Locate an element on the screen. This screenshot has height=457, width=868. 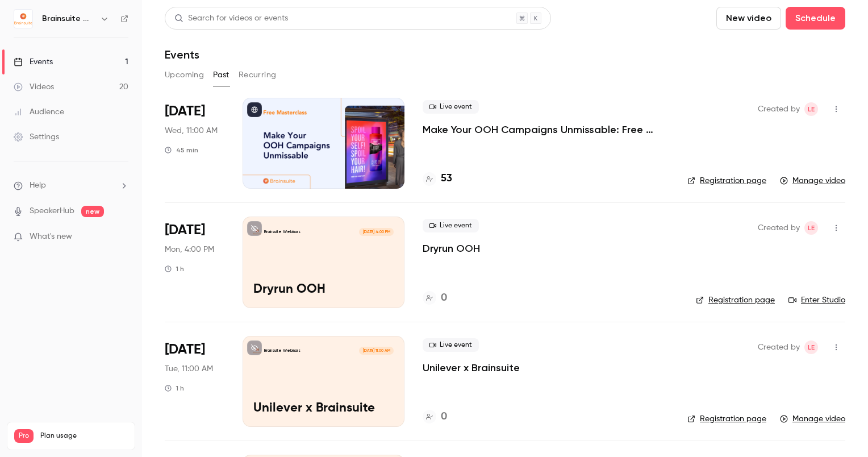
button: Recurring is located at coordinates (258, 75).